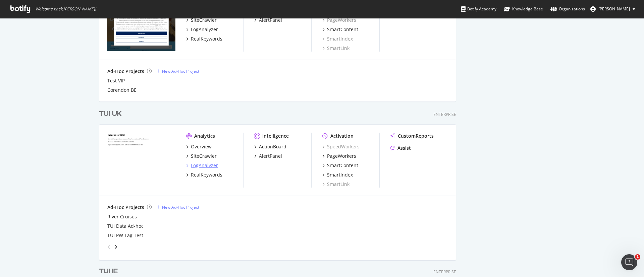  Describe the element at coordinates (116, 81) in the screenshot. I see `div: Test VIP` at that location.